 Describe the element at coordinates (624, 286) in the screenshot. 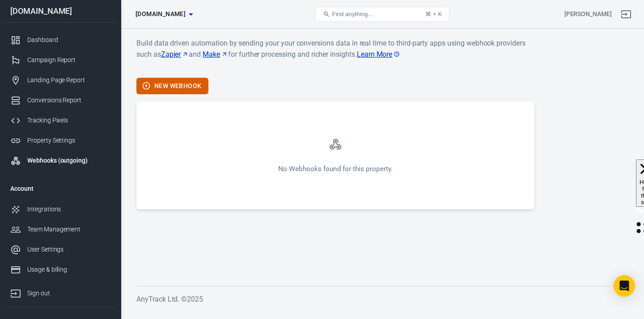

I see `div: Open Intercom Messenger` at that location.